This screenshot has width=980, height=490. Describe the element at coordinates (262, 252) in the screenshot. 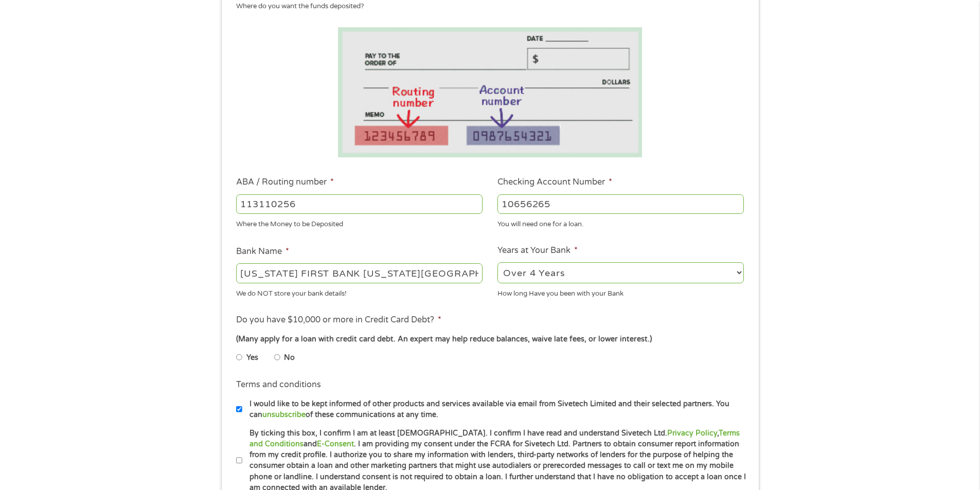

I see `label: Bank Name` at that location.